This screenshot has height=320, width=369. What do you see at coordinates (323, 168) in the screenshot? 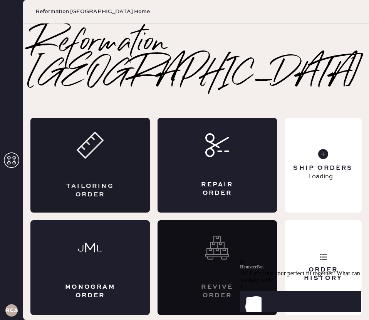
I see `div: Ship Orders` at bounding box center [323, 168].